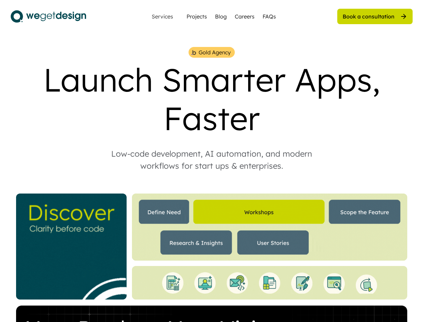 This screenshot has width=423, height=322. What do you see at coordinates (194, 52) in the screenshot?
I see `img: bubble%201.png` at bounding box center [194, 52].